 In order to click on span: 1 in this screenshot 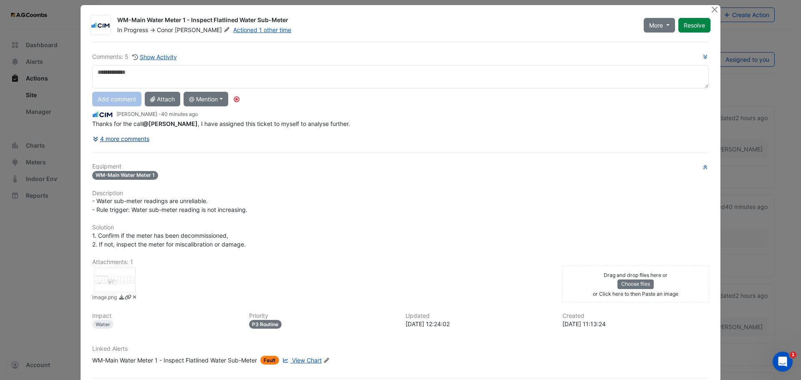, I will do `click(793, 355)`.